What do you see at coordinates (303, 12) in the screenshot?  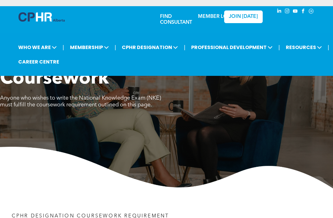 I see `a: facebook` at bounding box center [303, 12].